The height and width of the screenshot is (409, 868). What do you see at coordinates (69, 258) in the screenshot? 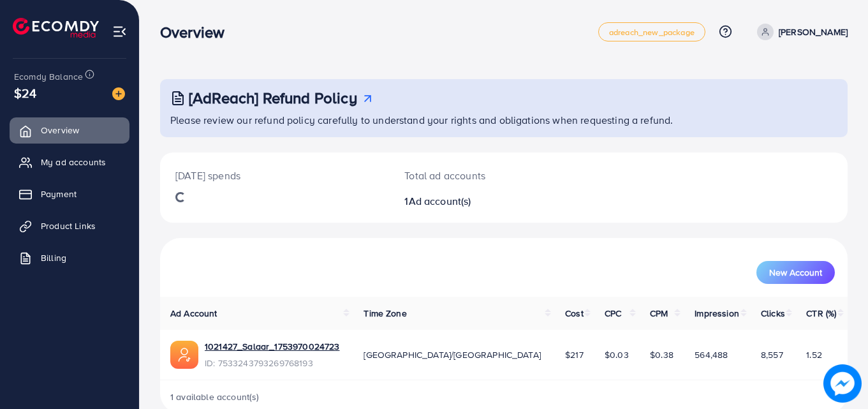
I see `a: Billing` at bounding box center [69, 258].